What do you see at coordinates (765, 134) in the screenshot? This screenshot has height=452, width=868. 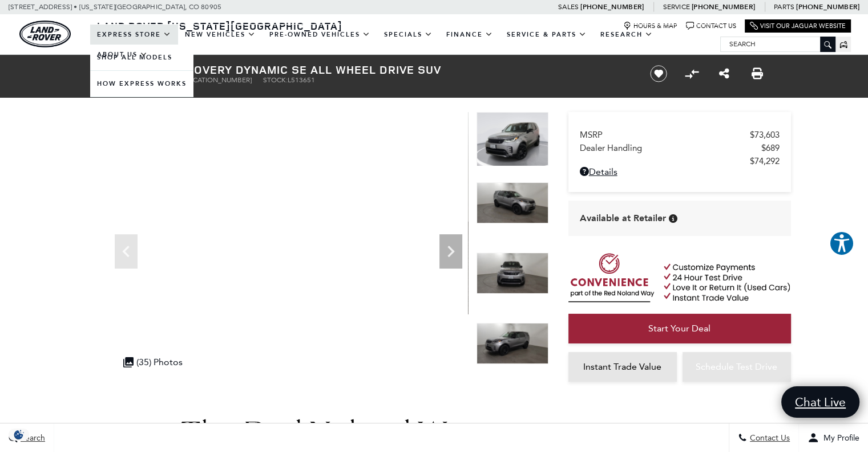 I see `span: $73,603` at bounding box center [765, 134].